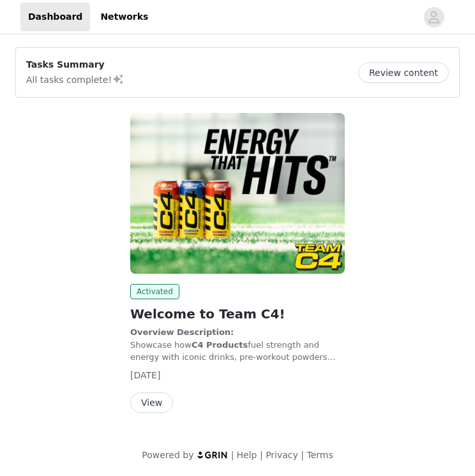  What do you see at coordinates (124, 16) in the screenshot?
I see `a: Networks` at bounding box center [124, 16].